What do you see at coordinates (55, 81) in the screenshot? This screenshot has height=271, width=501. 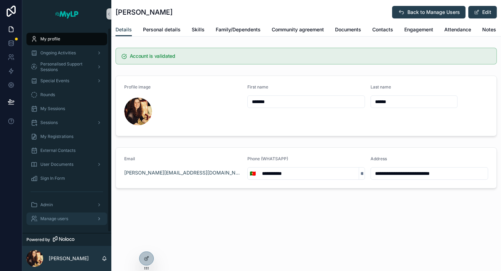 I see `span: Special Events` at bounding box center [55, 81].